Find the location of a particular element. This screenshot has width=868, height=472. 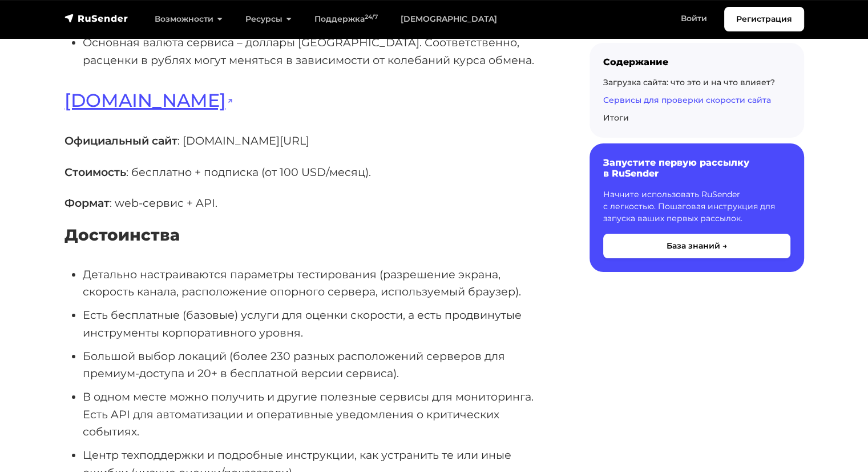

p: Начните использовать RuSender с легкостью. Пошаговая инструкция для запуска ваших первых рассылок. is located at coordinates (697, 206).